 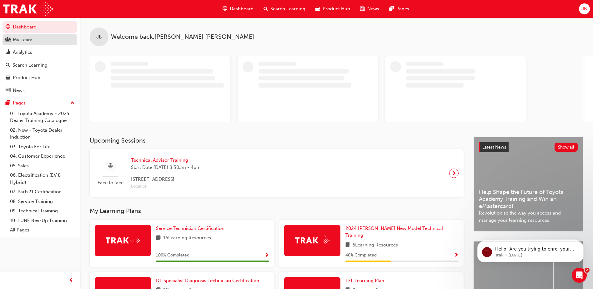 I want to click on a: Dashboard, so click(x=40, y=27).